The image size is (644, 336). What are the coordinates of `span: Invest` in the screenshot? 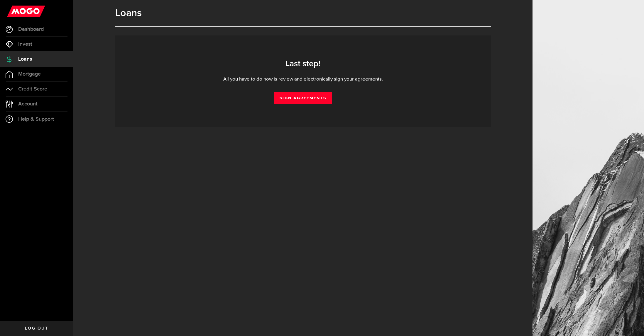 It's located at (25, 44).